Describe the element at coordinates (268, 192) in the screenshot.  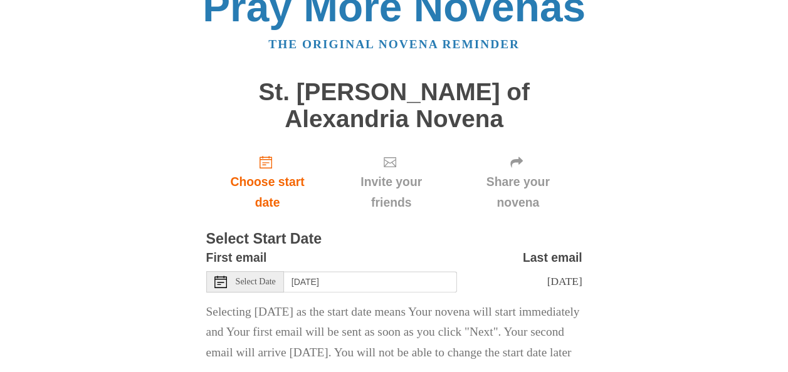
I see `span: Choose start date` at that location.